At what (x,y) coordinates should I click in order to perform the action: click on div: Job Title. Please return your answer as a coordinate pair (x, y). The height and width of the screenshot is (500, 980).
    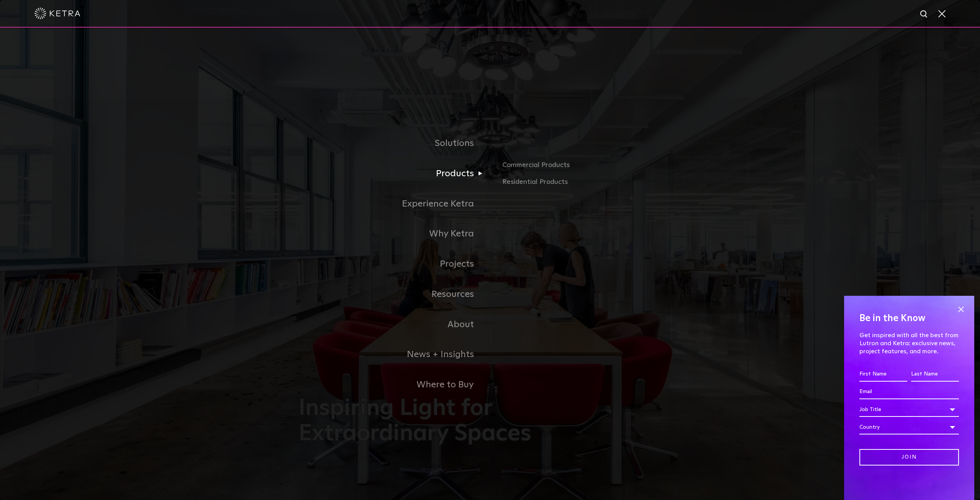
    Looking at the image, I should click on (909, 409).